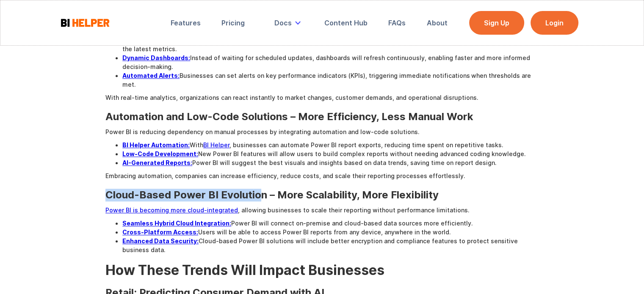 This screenshot has width=644, height=294. Describe the element at coordinates (157, 162) in the screenshot. I see `strong: AI-Generated Reports:` at that location.